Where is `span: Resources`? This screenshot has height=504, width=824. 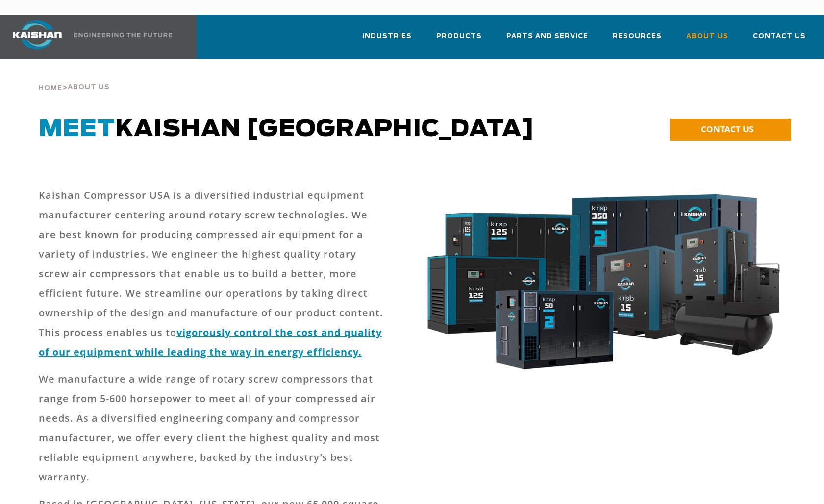
span: Resources is located at coordinates (637, 37).